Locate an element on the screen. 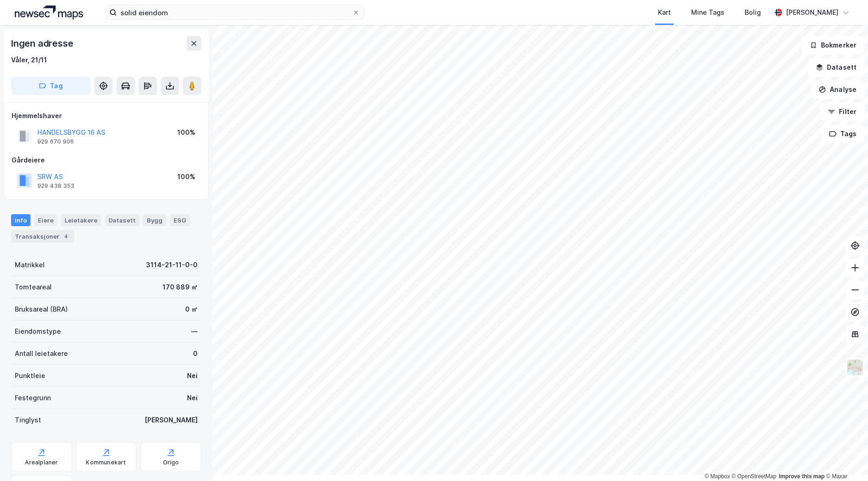  div: Datasett is located at coordinates (122, 220).